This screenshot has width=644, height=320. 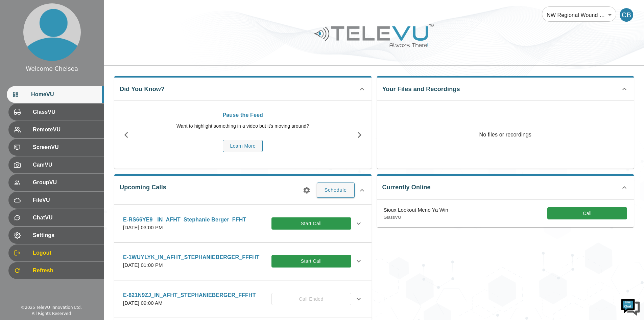 I want to click on span: Settings, so click(x=66, y=235).